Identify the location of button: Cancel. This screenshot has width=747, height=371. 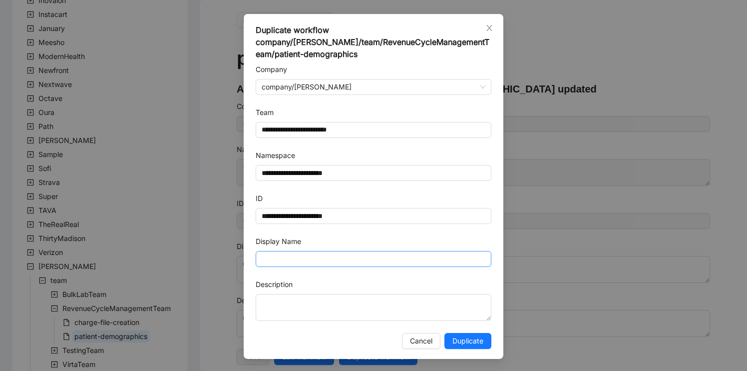
(421, 341).